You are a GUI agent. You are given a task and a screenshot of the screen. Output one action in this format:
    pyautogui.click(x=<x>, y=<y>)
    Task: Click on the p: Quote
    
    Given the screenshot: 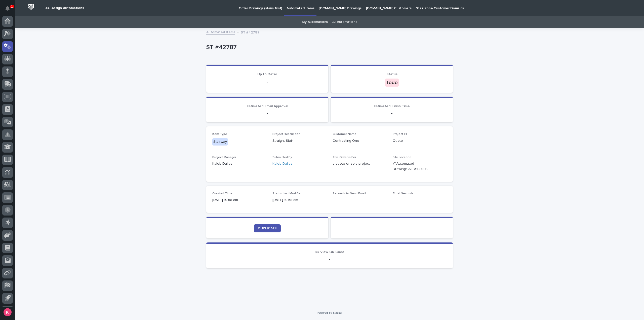 What is the action you would take?
    pyautogui.click(x=419, y=141)
    